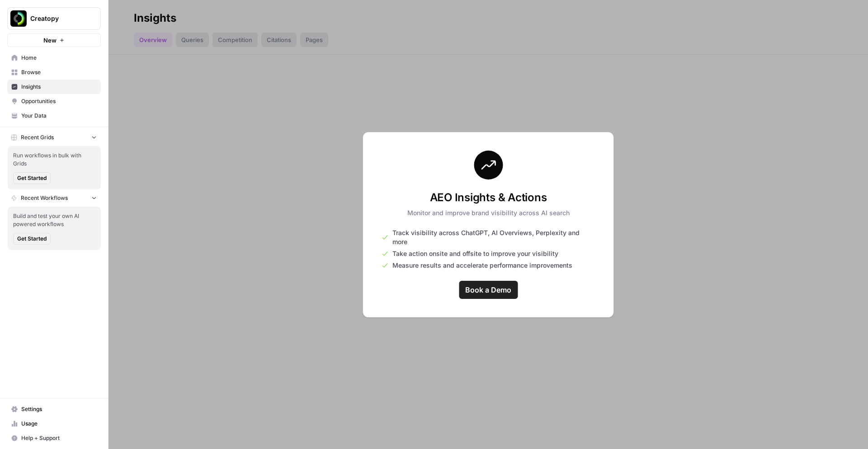 This screenshot has height=449, width=868. Describe the element at coordinates (54, 87) in the screenshot. I see `a: Insights` at that location.